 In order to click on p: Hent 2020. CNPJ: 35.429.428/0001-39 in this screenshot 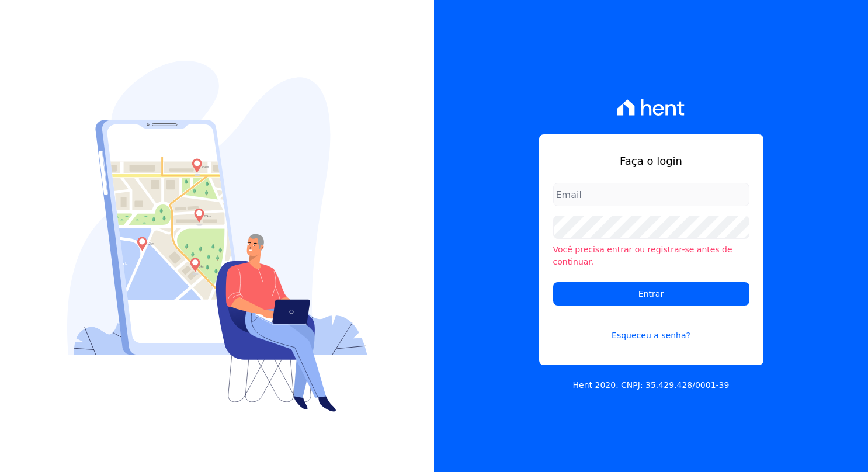, I will do `click(651, 385)`.